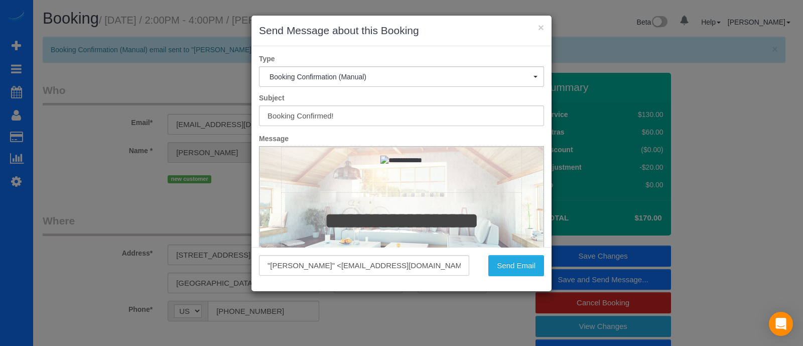  Describe the element at coordinates (781, 324) in the screenshot. I see `div: Open Intercom Messenger` at that location.